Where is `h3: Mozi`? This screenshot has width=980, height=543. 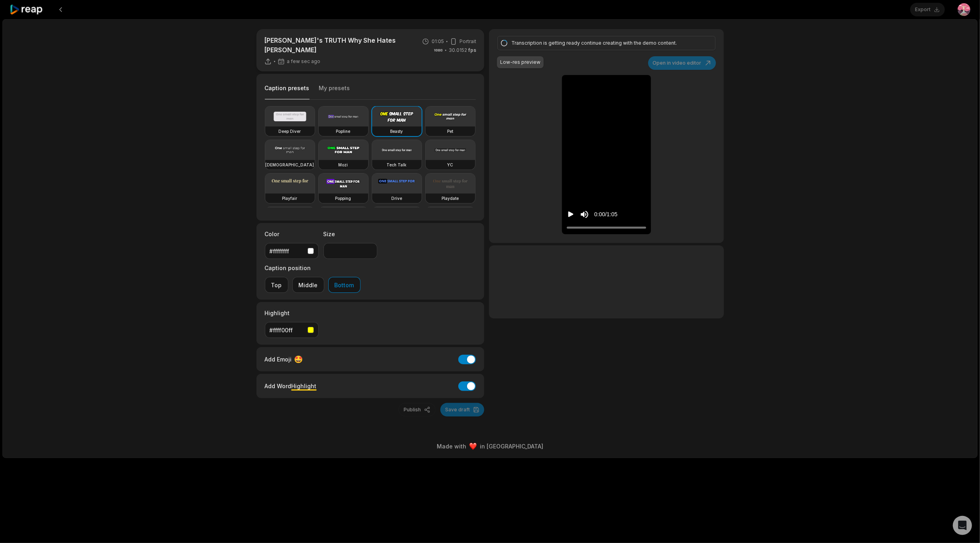
h3: Mozi is located at coordinates (343, 165).